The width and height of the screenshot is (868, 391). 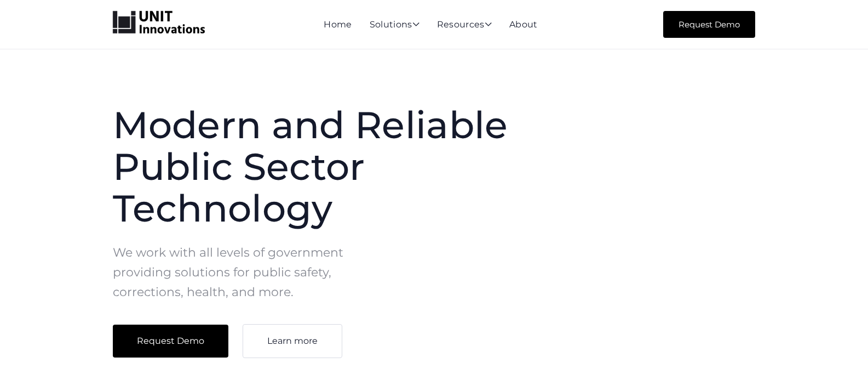 What do you see at coordinates (239, 273) in the screenshot?
I see `p: We work with all levels of government providing solutions for public safety, corrections, health,...` at bounding box center [239, 273].